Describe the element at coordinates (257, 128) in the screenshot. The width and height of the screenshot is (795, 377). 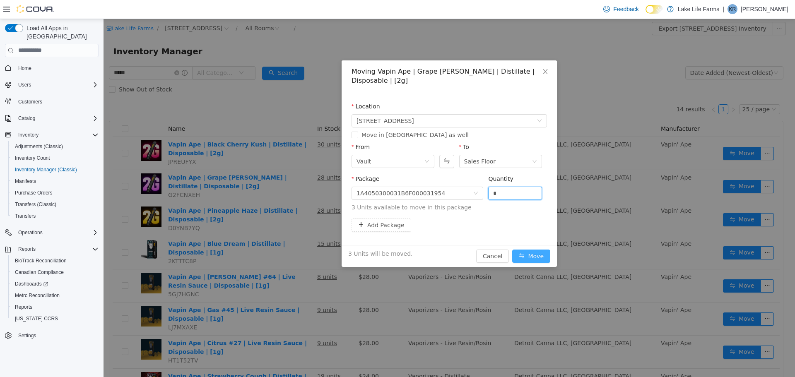
I see `label: From` at that location.